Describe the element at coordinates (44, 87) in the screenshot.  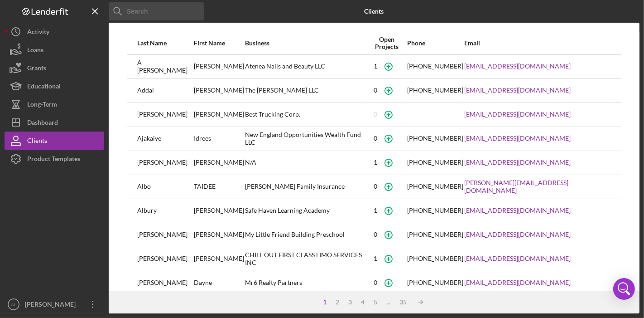
I see `div: Educational` at that location.